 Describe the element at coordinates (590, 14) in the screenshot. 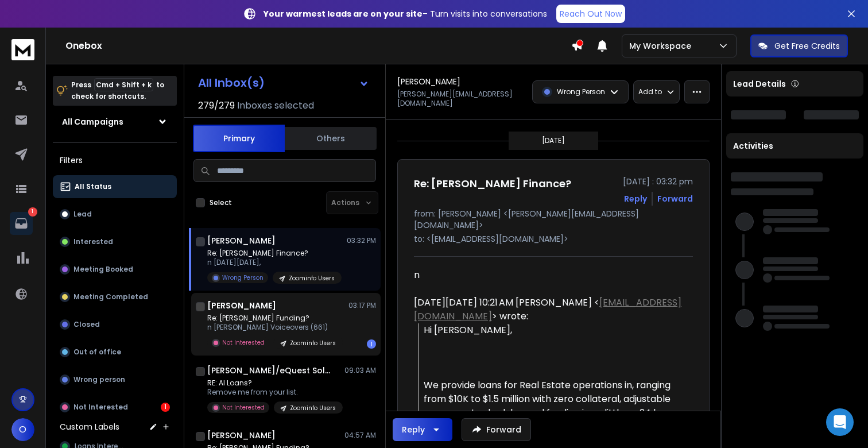

I see `a: Reach Out Now` at that location.